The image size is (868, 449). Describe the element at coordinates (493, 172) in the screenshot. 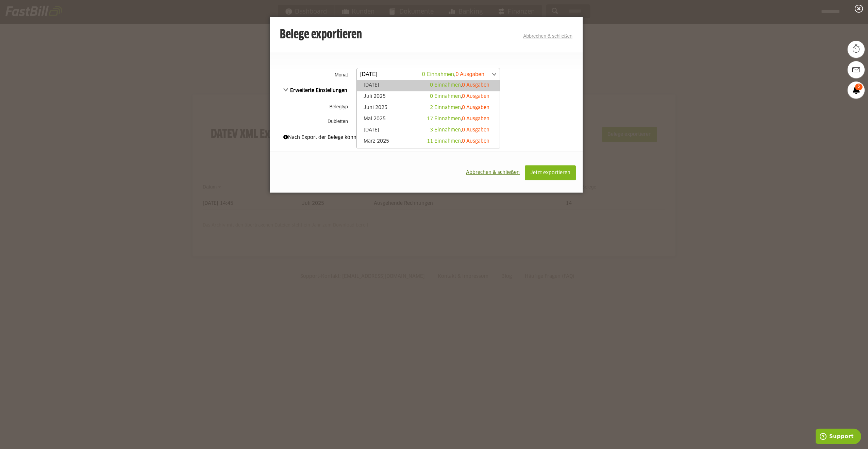

I see `button: Abbrechen & schließen` at that location.